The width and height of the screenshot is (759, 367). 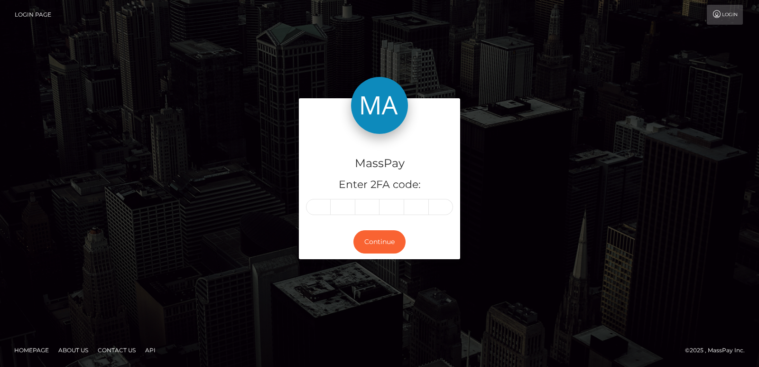 What do you see at coordinates (379, 105) in the screenshot?
I see `img: MassPay` at bounding box center [379, 105].